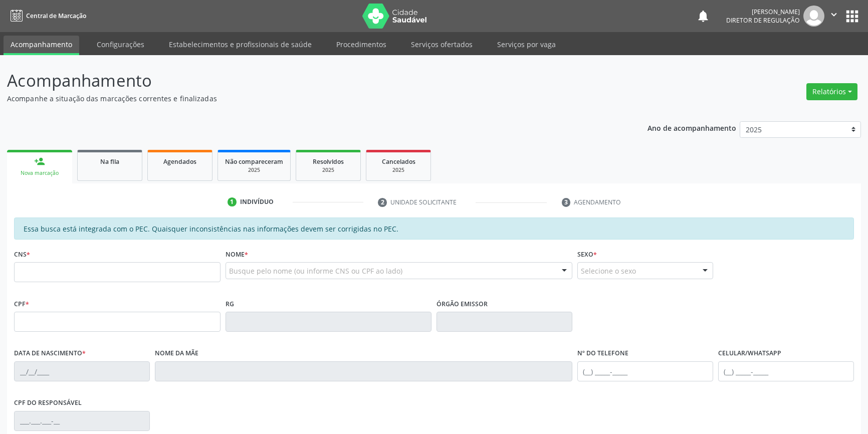 This screenshot has width=868, height=434. Describe the element at coordinates (41, 45) in the screenshot. I see `a: Acompanhamento` at that location.